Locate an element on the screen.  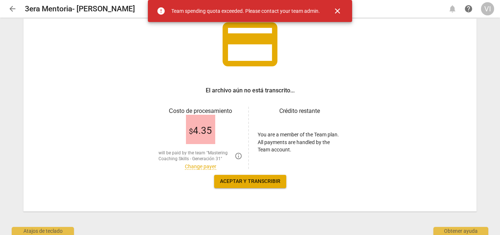
span: credit_card is located at coordinates (250, 44).